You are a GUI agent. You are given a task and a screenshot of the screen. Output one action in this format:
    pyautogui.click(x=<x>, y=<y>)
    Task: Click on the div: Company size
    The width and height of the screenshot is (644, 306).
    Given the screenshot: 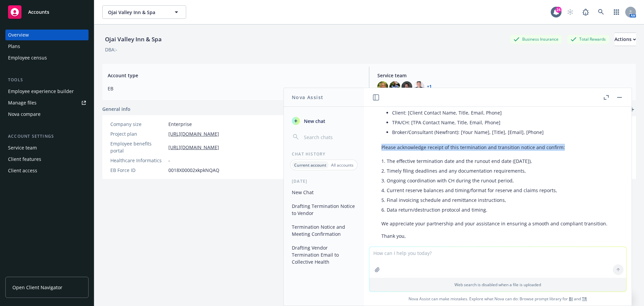 What is the action you would take?
    pyautogui.click(x=138, y=124)
    